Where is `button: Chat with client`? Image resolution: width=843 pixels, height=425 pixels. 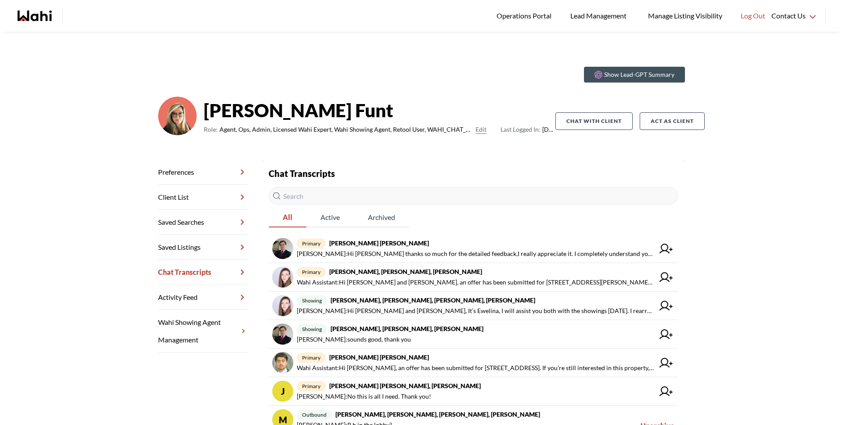 button: Chat with client is located at coordinates (594, 121).